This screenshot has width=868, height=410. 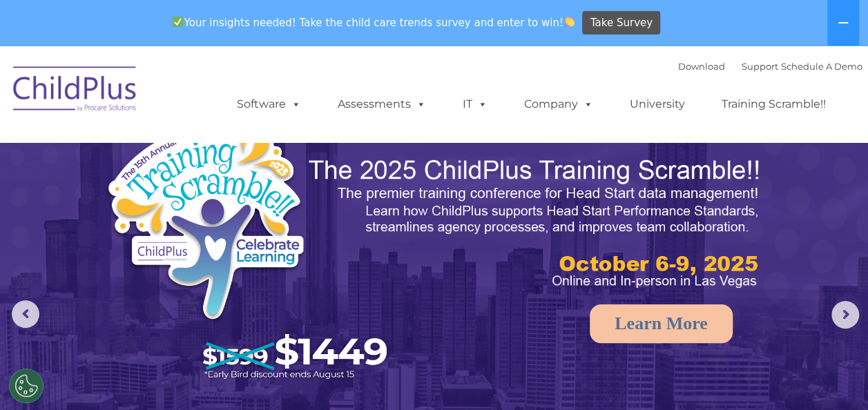 I want to click on a: Schedule A Demo, so click(x=821, y=66).